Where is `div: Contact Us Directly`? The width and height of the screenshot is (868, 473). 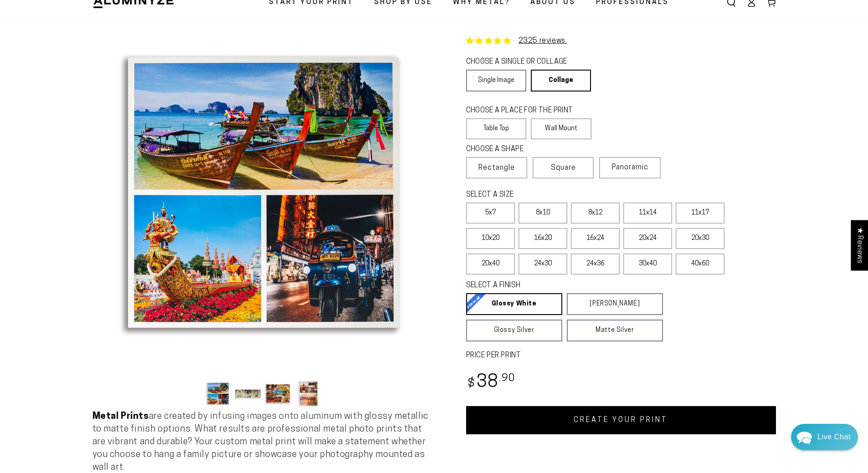 div: Contact Us Directly is located at coordinates (834, 437).